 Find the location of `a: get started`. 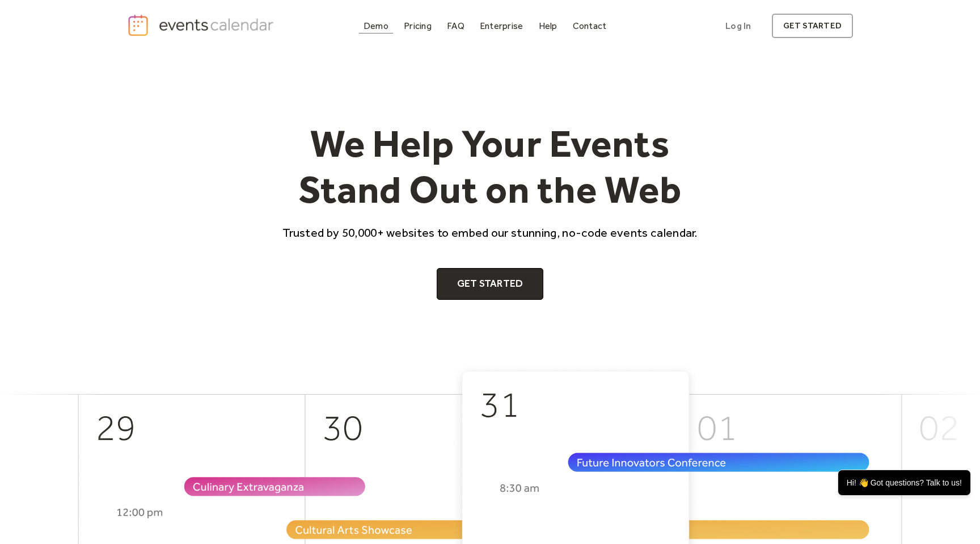

a: get started is located at coordinates (813, 25).